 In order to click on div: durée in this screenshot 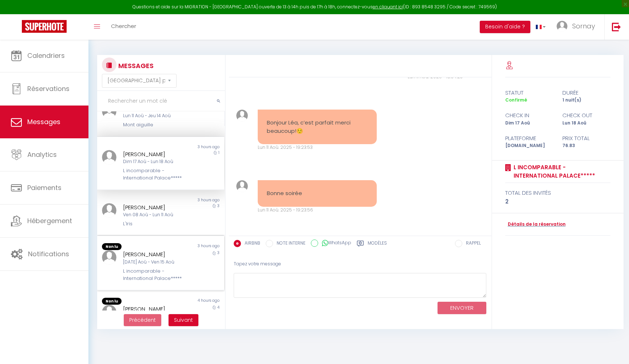, I will do `click(586, 93)`.